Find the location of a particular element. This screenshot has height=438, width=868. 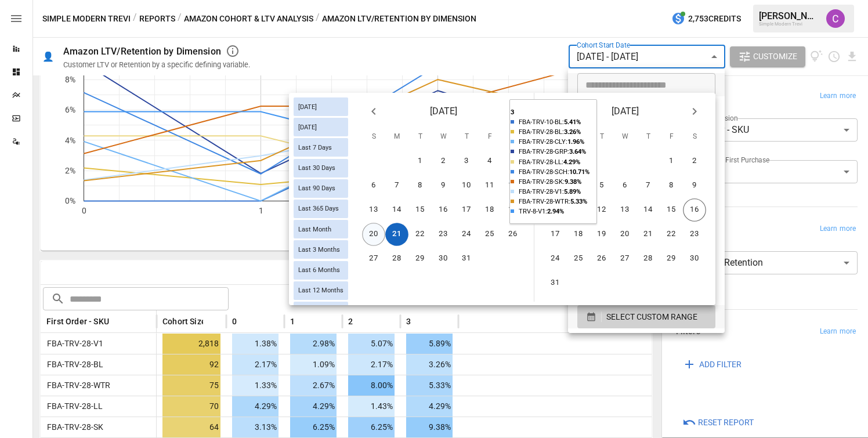

div: Last 6 Months is located at coordinates (321, 270).